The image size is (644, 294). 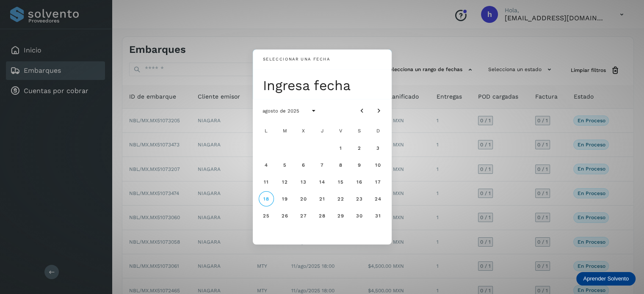 What do you see at coordinates (285, 199) in the screenshot?
I see `button: martes, 19 de agosto de 2025` at bounding box center [285, 199].